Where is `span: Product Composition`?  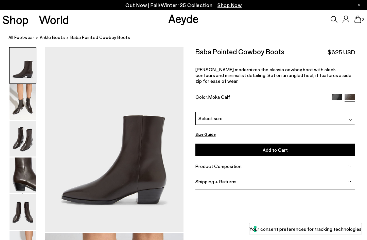 span: Product Composition is located at coordinates (219, 166).